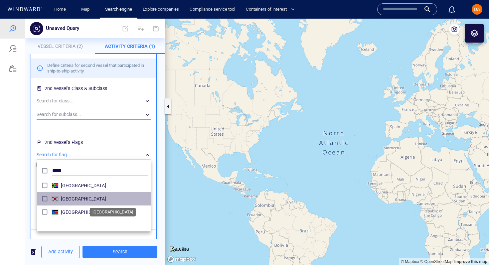 The width and height of the screenshot is (489, 265). I want to click on button: Home, so click(60, 9).